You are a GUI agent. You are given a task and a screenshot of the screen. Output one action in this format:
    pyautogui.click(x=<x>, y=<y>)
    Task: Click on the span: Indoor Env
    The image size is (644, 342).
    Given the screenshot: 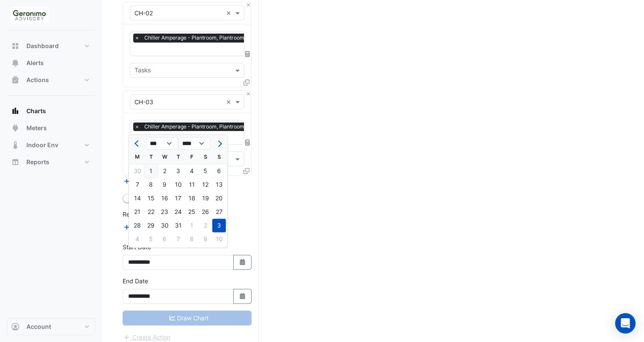 What is the action you would take?
    pyautogui.click(x=42, y=145)
    